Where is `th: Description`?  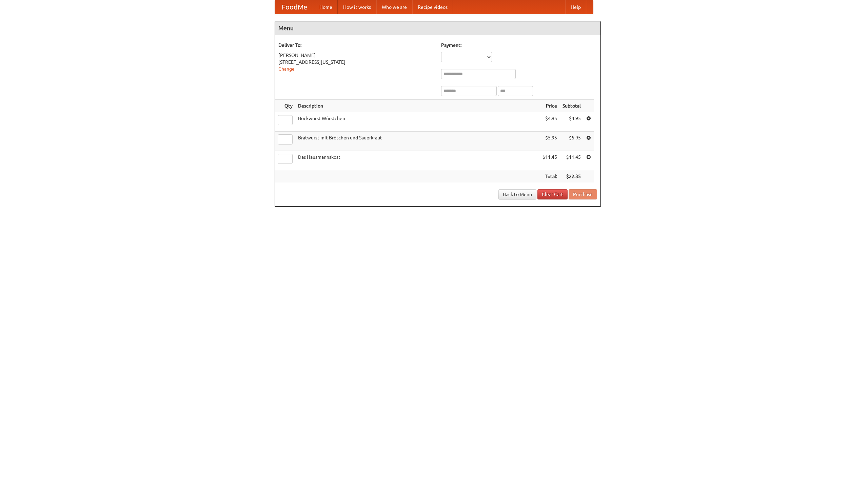
th: Description is located at coordinates (417, 106).